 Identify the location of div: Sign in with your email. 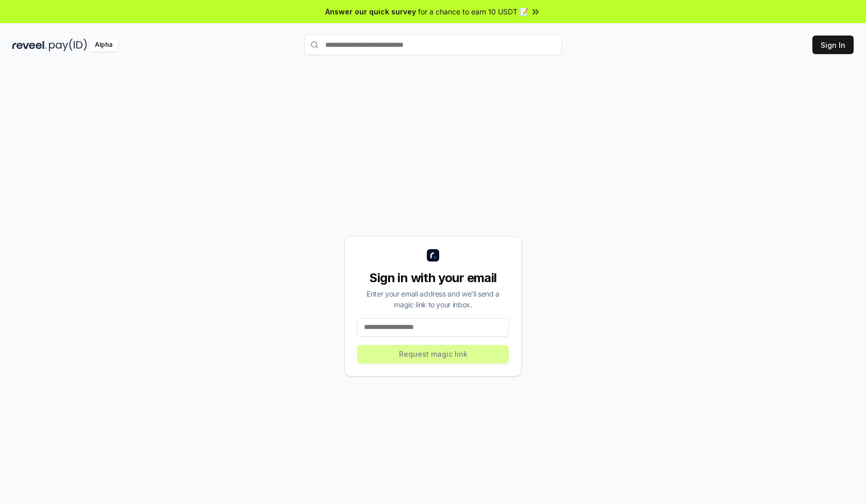
(433, 278).